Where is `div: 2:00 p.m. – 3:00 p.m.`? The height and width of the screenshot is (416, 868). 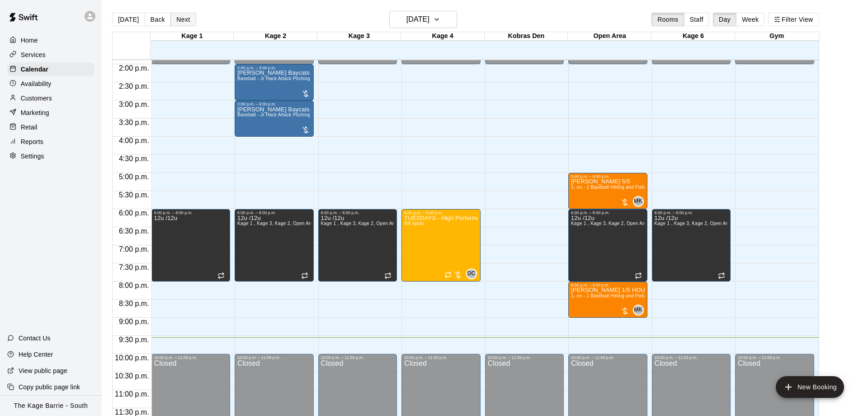 div: 2:00 p.m. – 3:00 p.m. is located at coordinates (274, 68).